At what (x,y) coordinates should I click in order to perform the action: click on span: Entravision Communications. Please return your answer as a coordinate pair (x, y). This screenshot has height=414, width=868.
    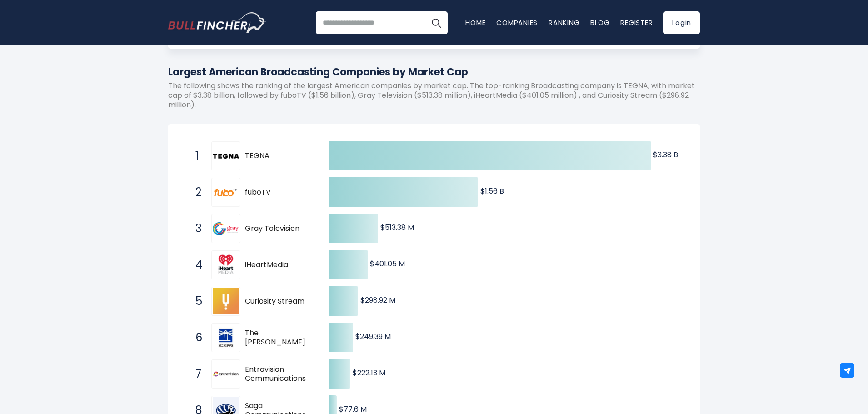
    Looking at the image, I should click on (279, 375).